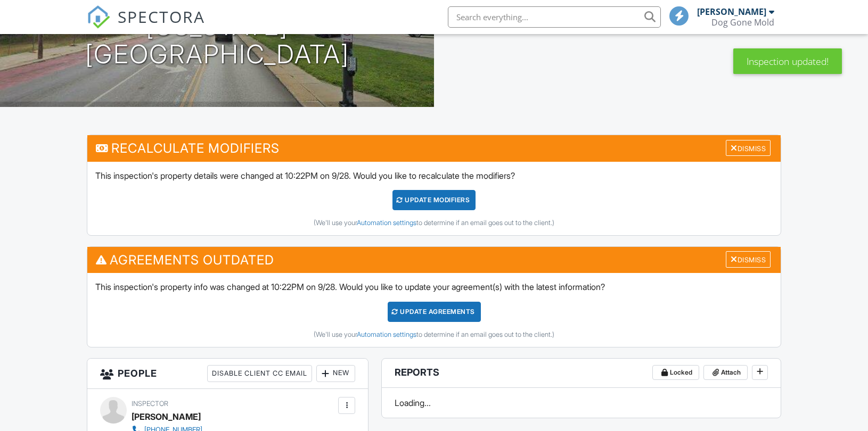  Describe the element at coordinates (434, 312) in the screenshot. I see `div: Update Agreements` at that location.